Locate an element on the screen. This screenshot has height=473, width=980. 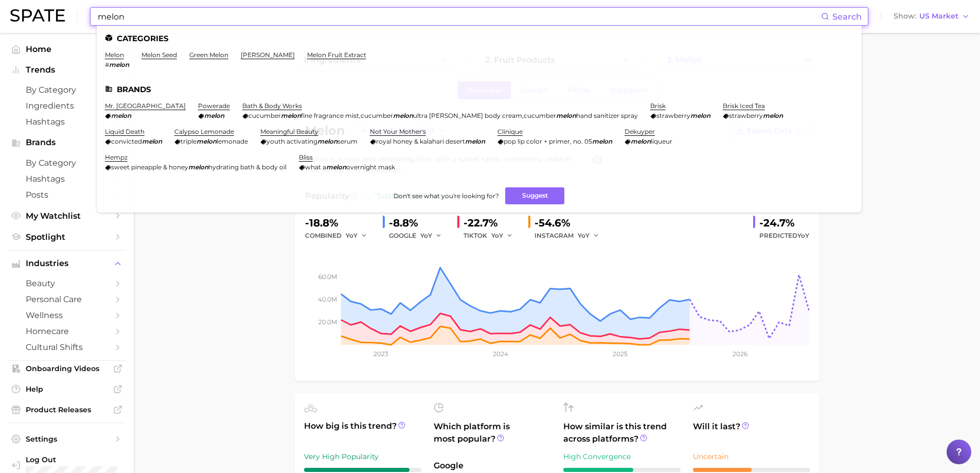
div: -24.7% is located at coordinates (784, 223).